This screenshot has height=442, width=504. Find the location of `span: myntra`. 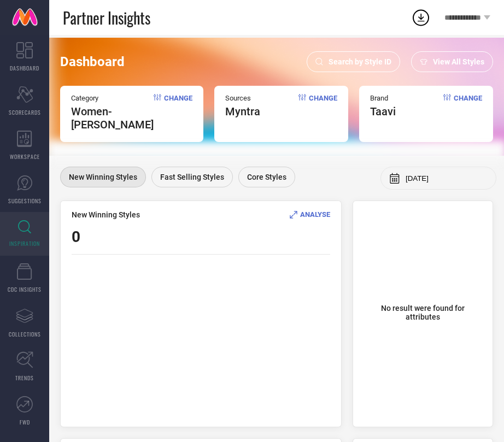

span: myntra is located at coordinates (243, 111).